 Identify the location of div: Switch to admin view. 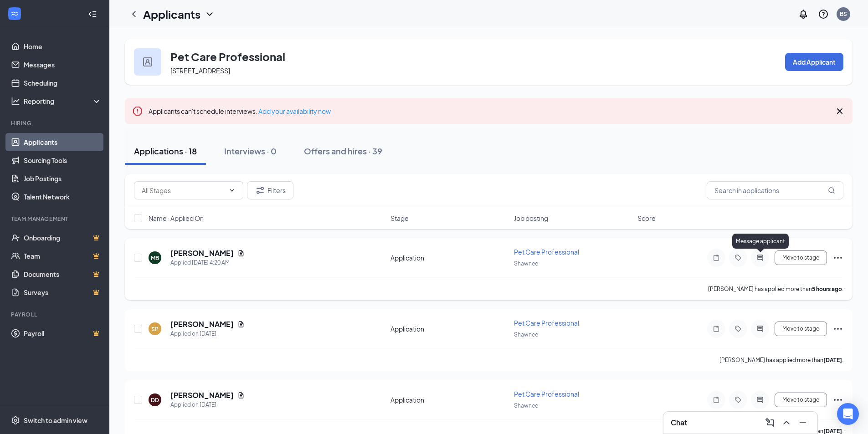
(55, 420).